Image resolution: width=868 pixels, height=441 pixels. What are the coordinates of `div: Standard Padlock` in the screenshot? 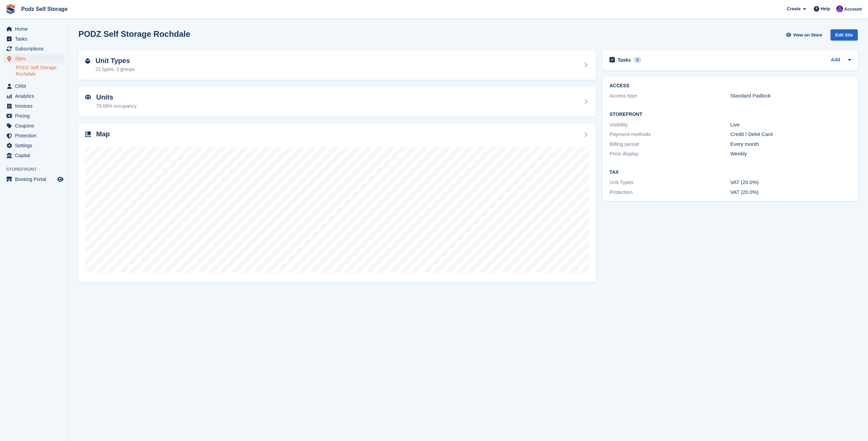 It's located at (791, 96).